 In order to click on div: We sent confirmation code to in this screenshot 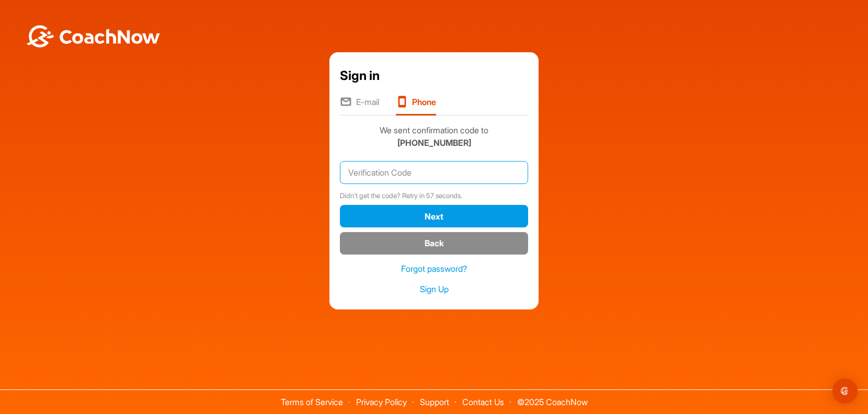, I will do `click(434, 136)`.